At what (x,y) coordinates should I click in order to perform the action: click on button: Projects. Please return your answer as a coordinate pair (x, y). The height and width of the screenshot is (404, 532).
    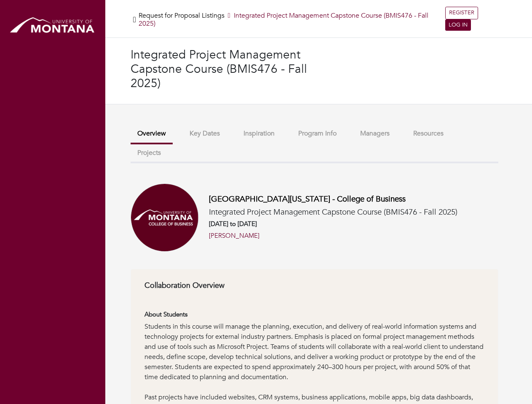
    Looking at the image, I should click on (149, 153).